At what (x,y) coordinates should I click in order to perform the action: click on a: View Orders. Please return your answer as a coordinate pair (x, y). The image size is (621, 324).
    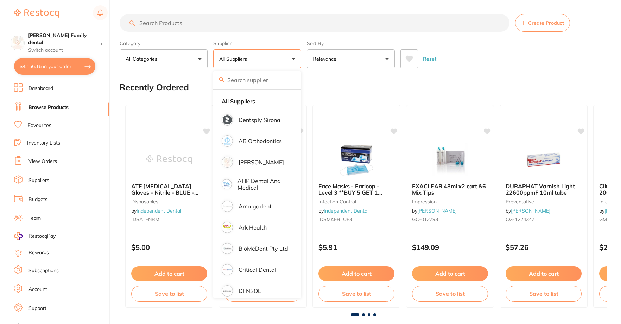
    Looking at the image, I should click on (43, 161).